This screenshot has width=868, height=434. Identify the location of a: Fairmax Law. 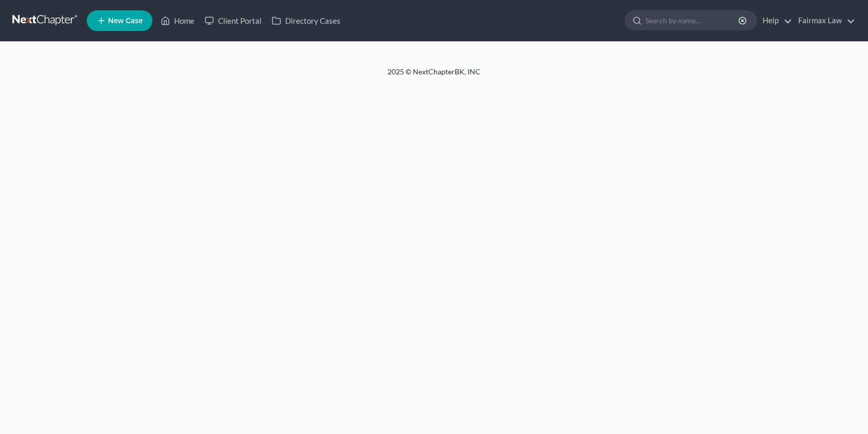
(824, 20).